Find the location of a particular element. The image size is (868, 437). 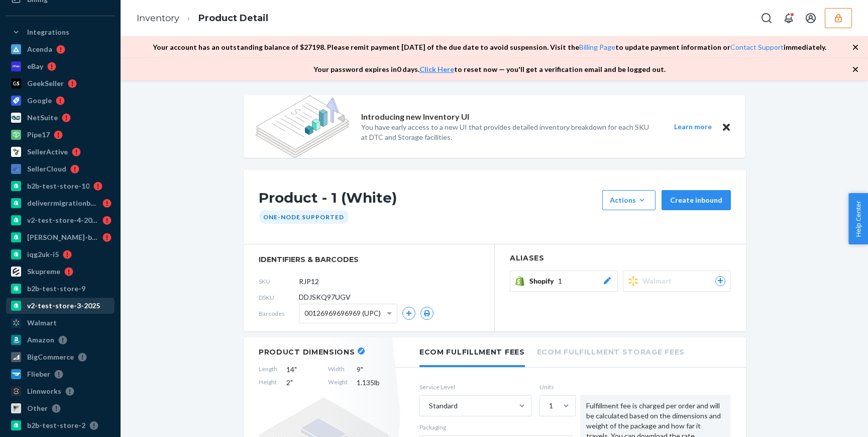

label: Units is located at coordinates (556, 386).